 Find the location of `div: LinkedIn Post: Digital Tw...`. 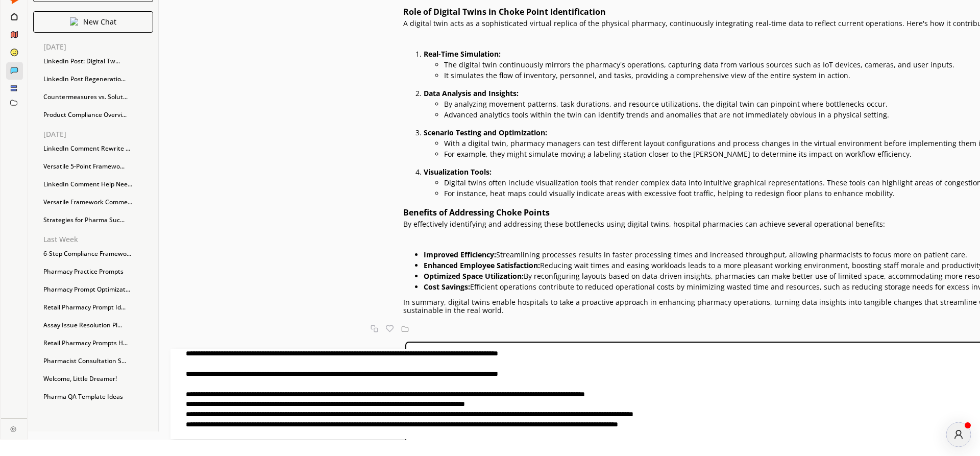

div: LinkedIn Post: Digital Tw... is located at coordinates (98, 62).